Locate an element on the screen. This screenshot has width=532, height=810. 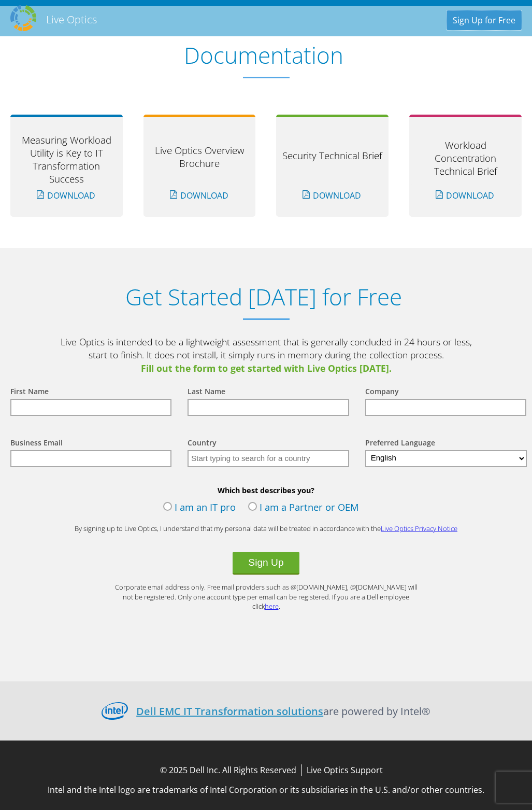
a: Sign Up for Free is located at coordinates (484, 20).